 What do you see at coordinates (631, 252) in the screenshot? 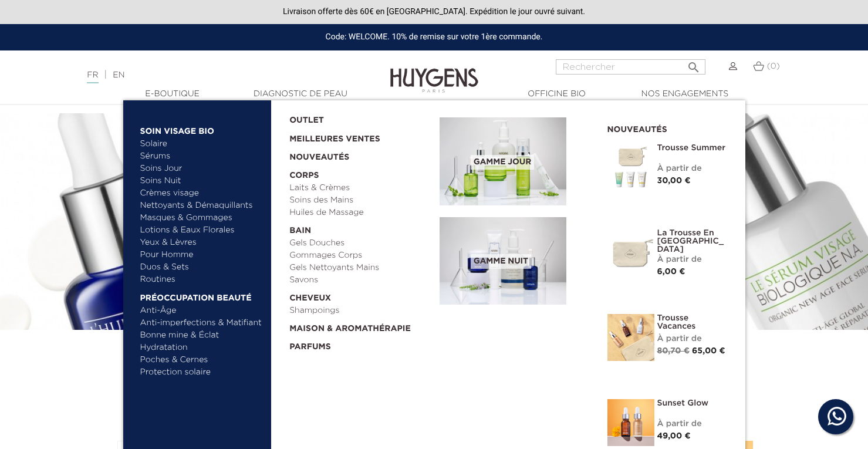
I see `img: La Trousse en Coton` at bounding box center [631, 252].